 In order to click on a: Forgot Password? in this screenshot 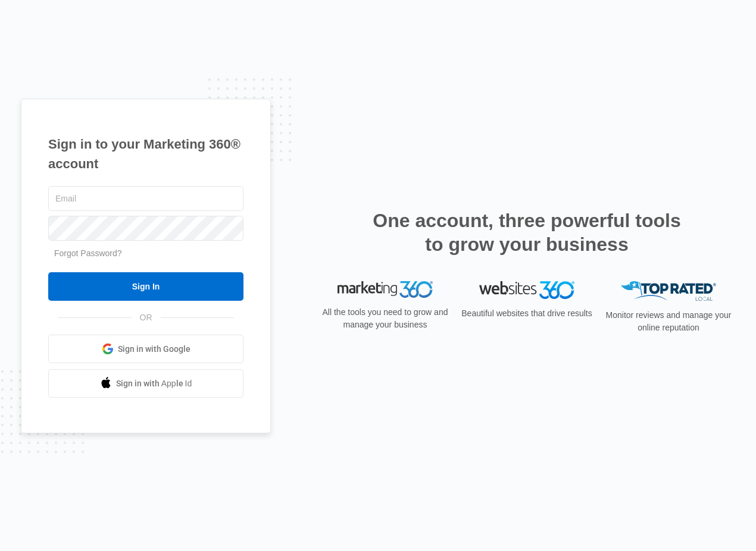, I will do `click(88, 254)`.